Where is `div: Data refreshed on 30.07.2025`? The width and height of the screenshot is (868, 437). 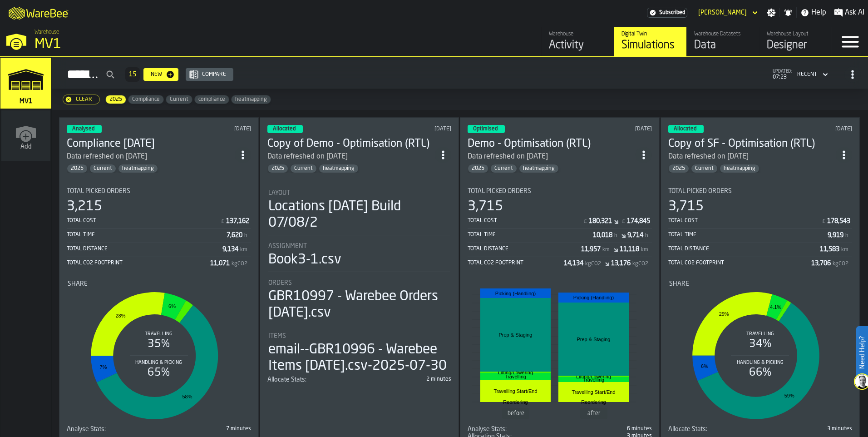 div: Data refreshed on 30.07.2025 is located at coordinates (752, 157).